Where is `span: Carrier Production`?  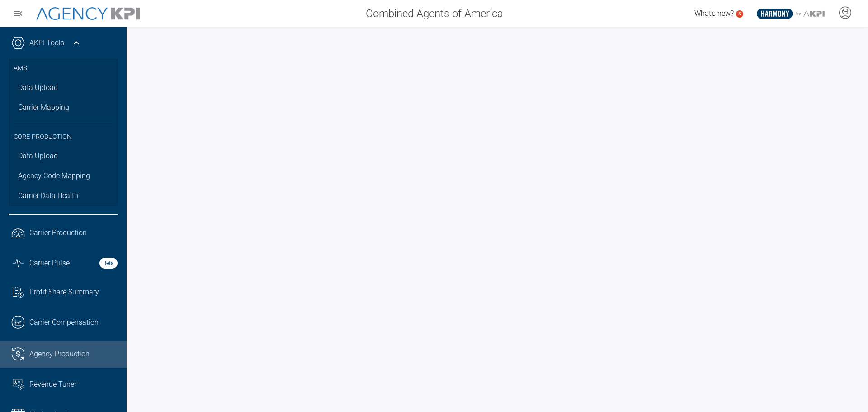 span: Carrier Production is located at coordinates (58, 233).